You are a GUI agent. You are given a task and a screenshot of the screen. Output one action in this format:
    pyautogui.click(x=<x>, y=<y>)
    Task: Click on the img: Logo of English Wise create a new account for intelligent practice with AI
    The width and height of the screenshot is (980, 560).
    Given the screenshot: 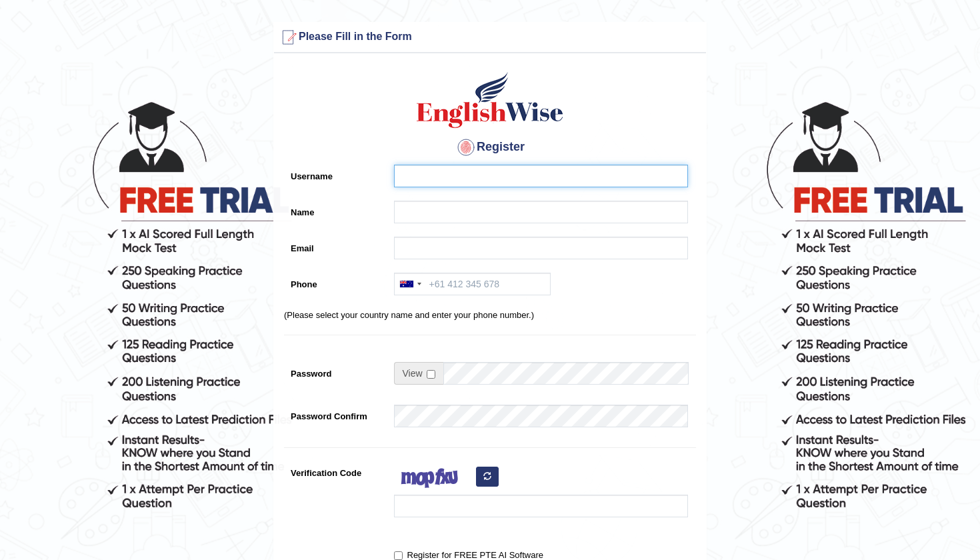 What is the action you would take?
    pyautogui.click(x=490, y=100)
    